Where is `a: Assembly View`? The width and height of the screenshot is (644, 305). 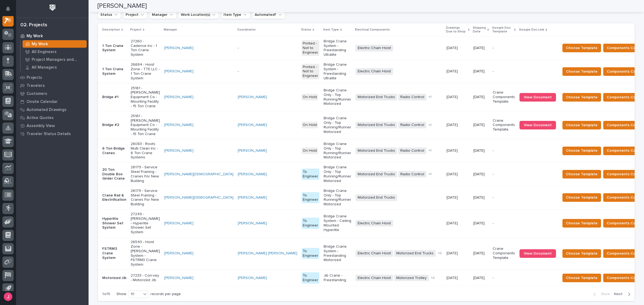
a: Assembly View is located at coordinates (52, 125).